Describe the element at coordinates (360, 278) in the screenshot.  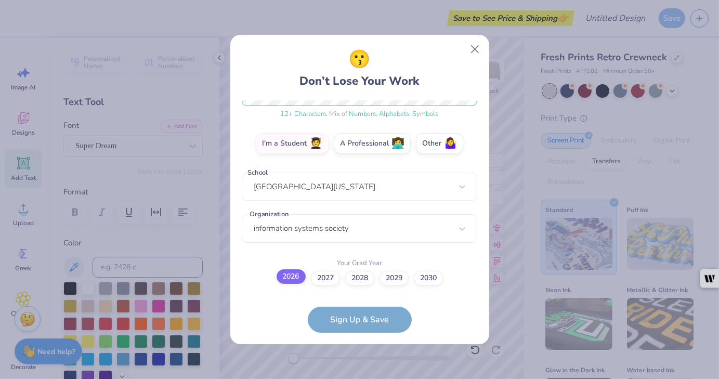
I see `label: 2028` at that location.